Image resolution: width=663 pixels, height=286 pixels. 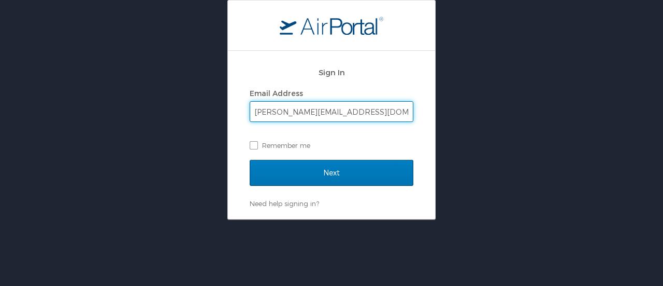 I want to click on a: Need help signing in?, so click(x=284, y=203).